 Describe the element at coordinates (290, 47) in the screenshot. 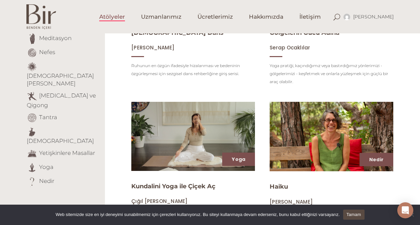

I see `a: Serap Ocaklılar` at that location.